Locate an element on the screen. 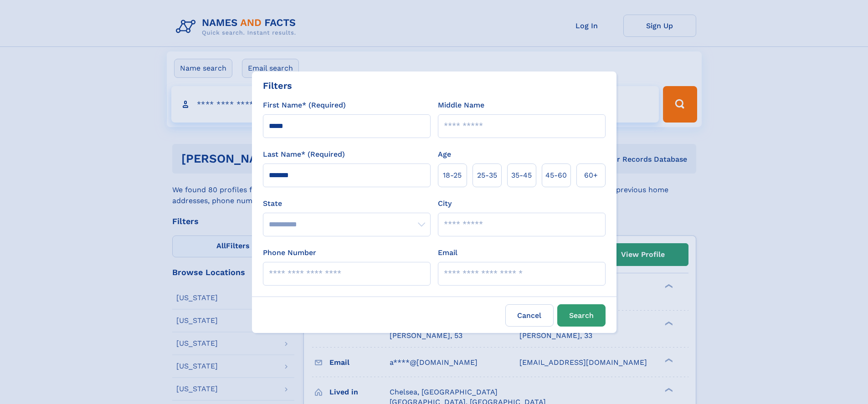  label: Age is located at coordinates (444, 155).